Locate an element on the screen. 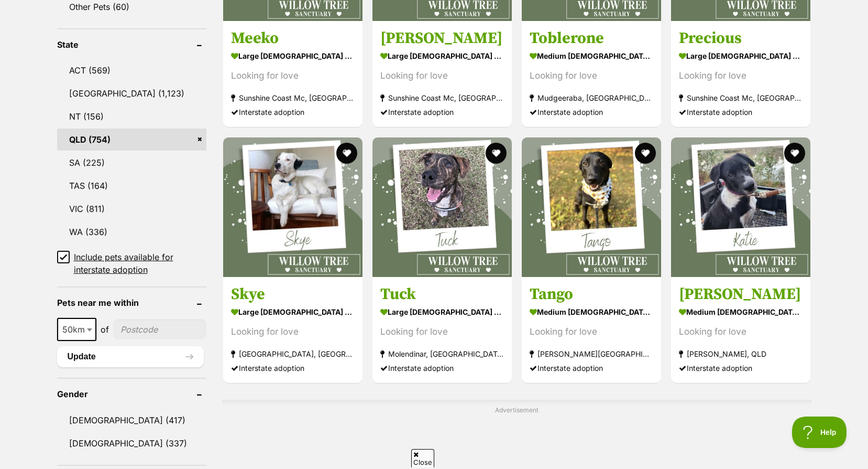  h3: Meeko is located at coordinates (293, 39).